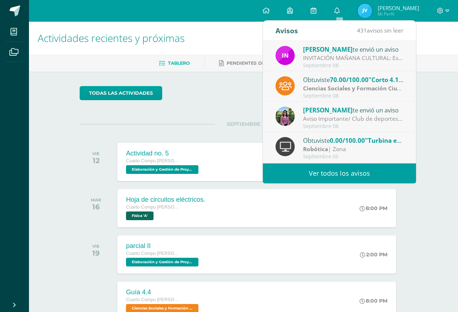  I want to click on div: 12, so click(96, 161).